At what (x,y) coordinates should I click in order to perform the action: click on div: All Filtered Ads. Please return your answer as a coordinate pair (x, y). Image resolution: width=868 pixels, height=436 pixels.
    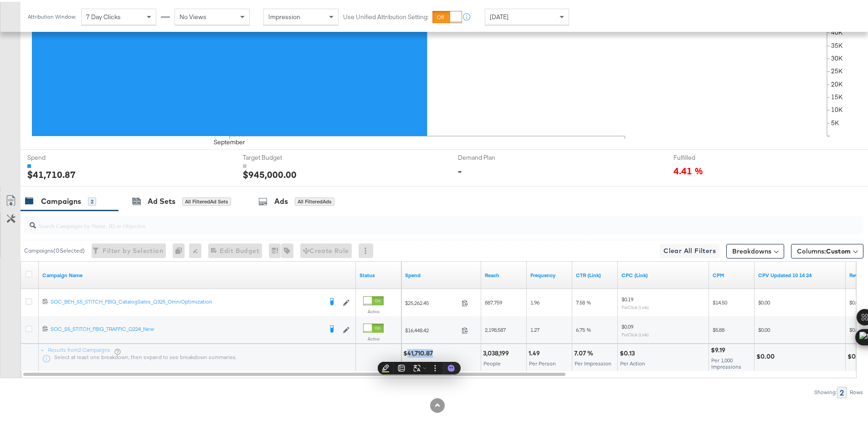
    Looking at the image, I should click on (315, 200).